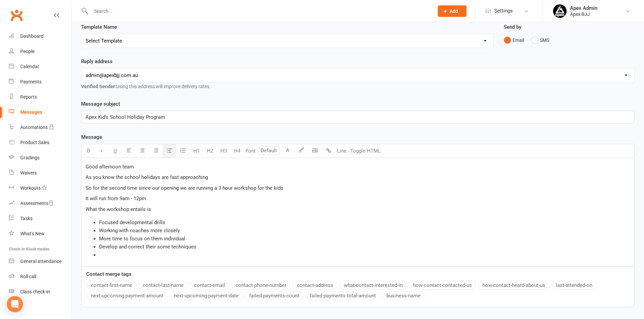  Describe the element at coordinates (40, 112) in the screenshot. I see `a: Messages` at that location.